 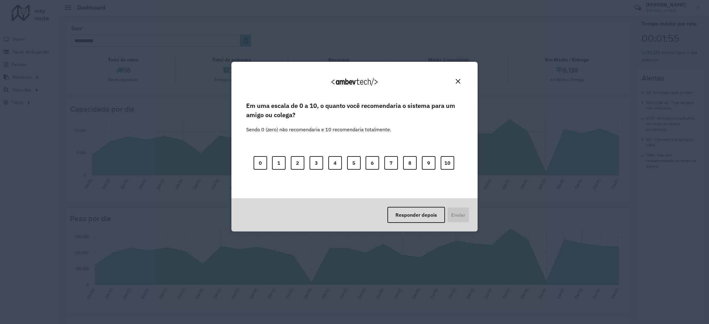 What do you see at coordinates (335, 163) in the screenshot?
I see `button: 4` at bounding box center [335, 163].